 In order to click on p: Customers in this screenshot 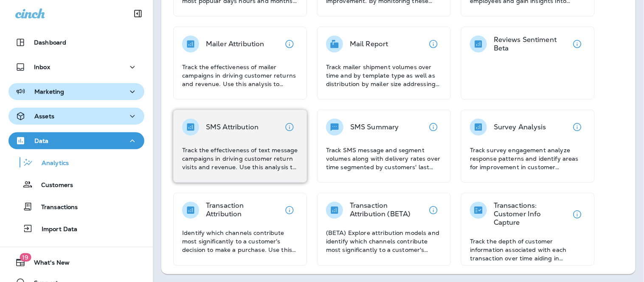, I will do `click(52, 186)`.